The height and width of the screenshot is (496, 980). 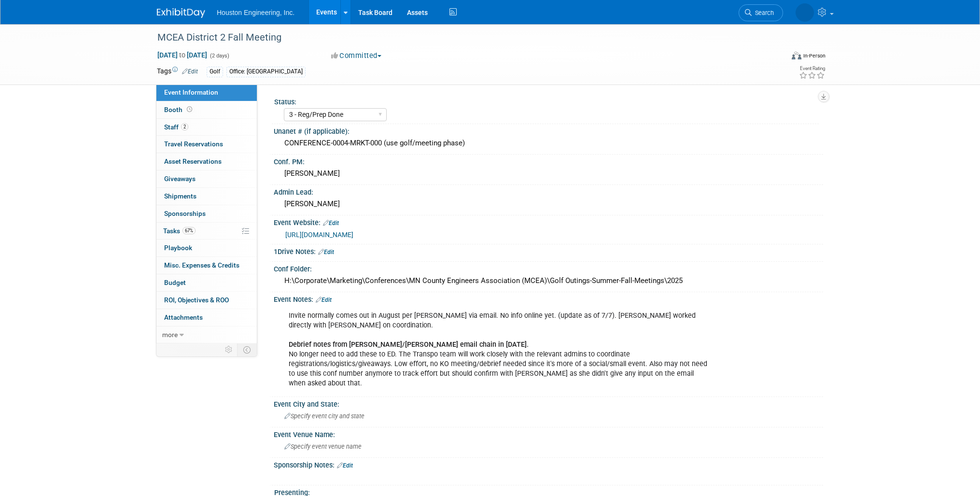 What do you see at coordinates (207, 144) in the screenshot?
I see `a: Travel Reservations` at bounding box center [207, 144].